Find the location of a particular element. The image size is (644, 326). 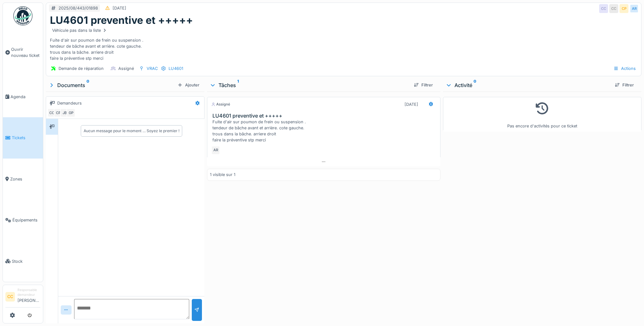

div: GP is located at coordinates (71, 113).